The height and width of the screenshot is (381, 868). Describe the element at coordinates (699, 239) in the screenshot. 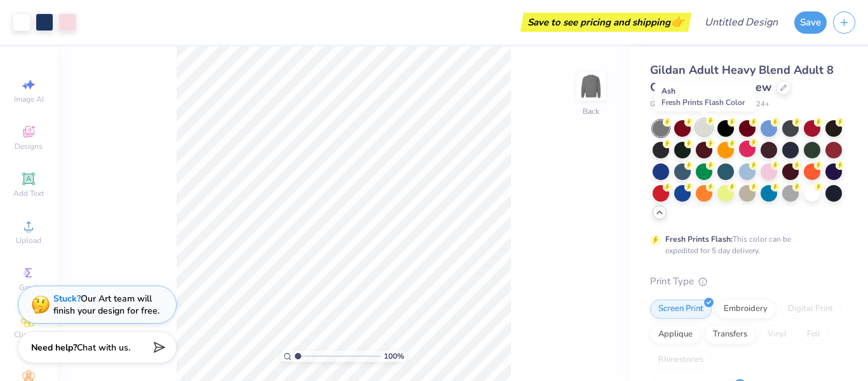

I see `strong: Fresh Prints Flash:` at that location.